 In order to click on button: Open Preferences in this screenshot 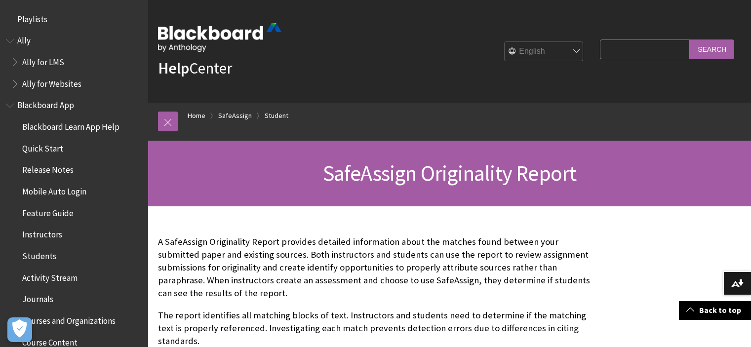, I will do `click(20, 330)`.